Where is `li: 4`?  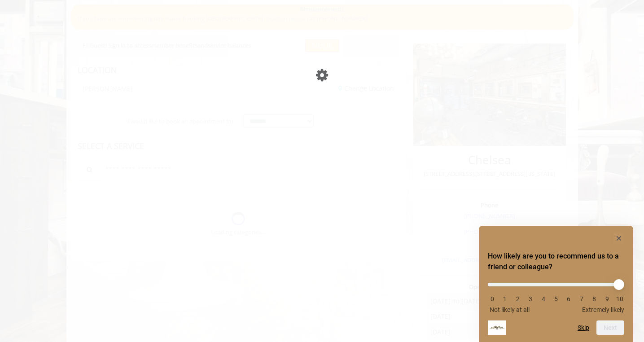
li: 4 is located at coordinates (544, 299).